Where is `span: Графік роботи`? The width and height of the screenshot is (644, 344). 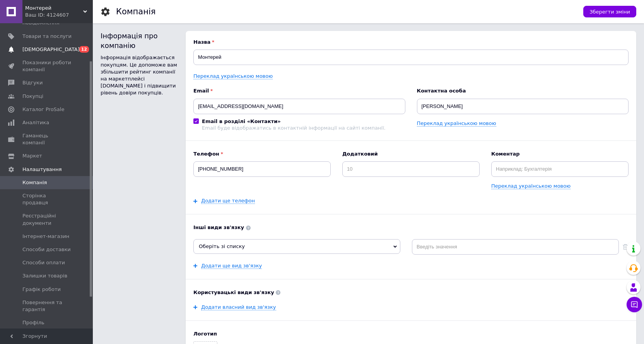
span: Графік роботи is located at coordinates (41, 289).